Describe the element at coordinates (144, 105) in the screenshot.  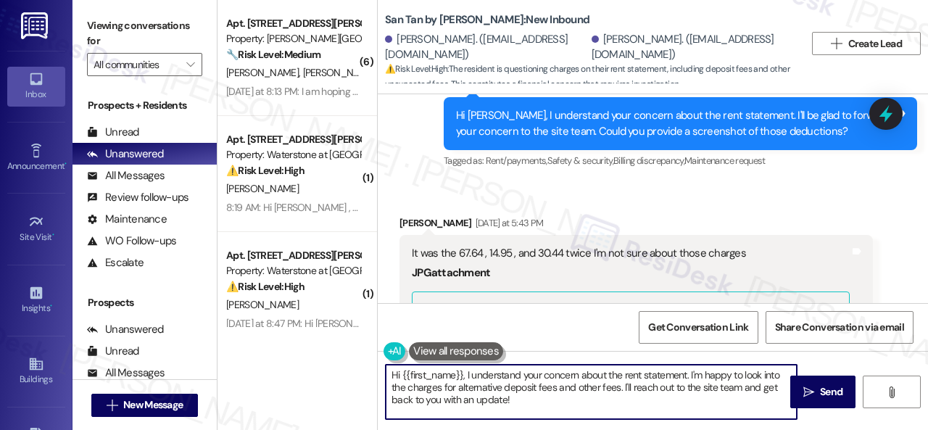
I see `div: Prospects + Residents` at that location.